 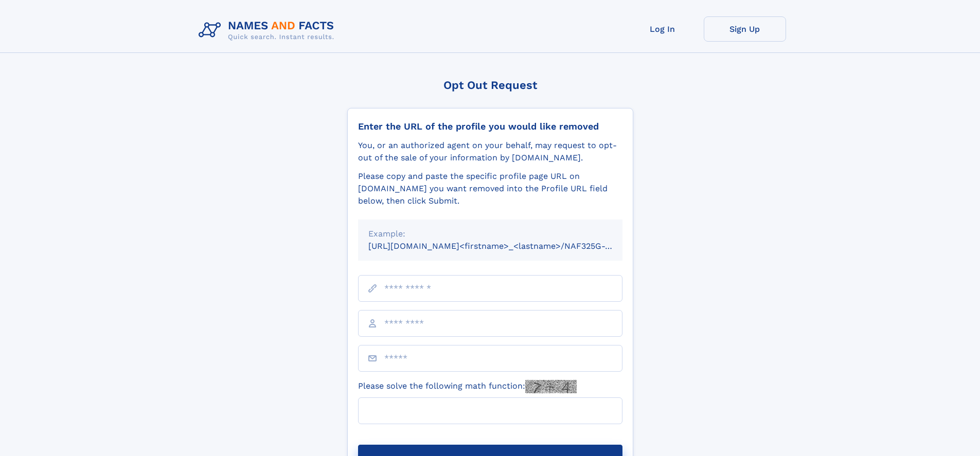 What do you see at coordinates (269, 30) in the screenshot?
I see `img: Logo Names and Facts` at bounding box center [269, 30].